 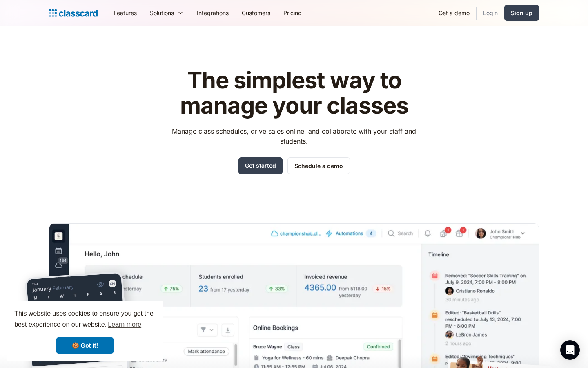 What do you see at coordinates (260, 165) in the screenshot?
I see `a: Get started` at bounding box center [260, 165].